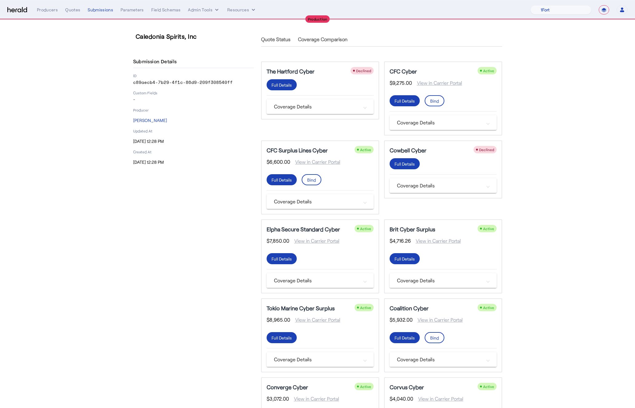  Describe the element at coordinates (156, 61) in the screenshot. I see `h4: Submission Details` at that location.